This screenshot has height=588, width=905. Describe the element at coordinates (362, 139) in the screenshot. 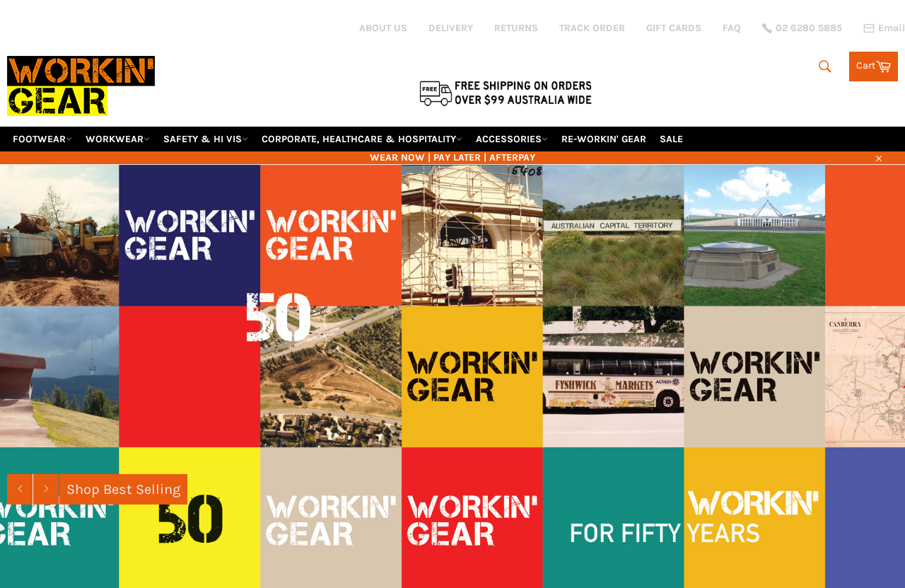

I see `a: CORPORATE, HEALTHCARE & HOSPITALITY` at that location.